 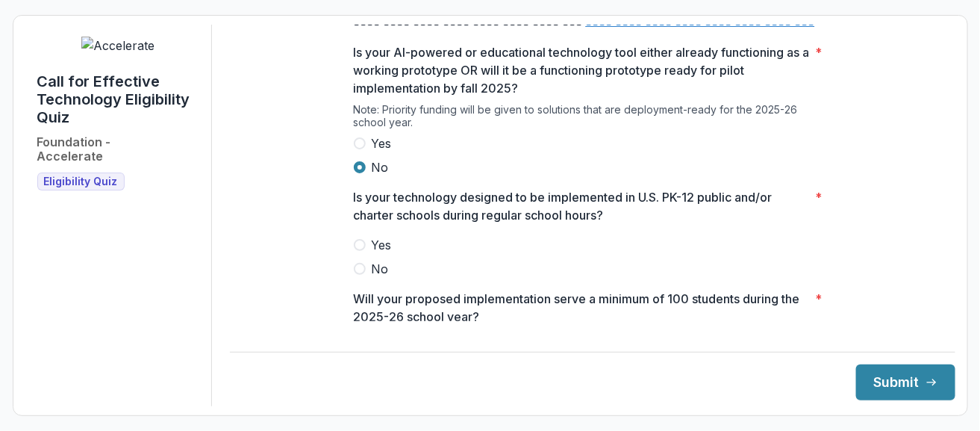 I want to click on p: Is your technology designed to be implemented in U.S. PK-12 public and/or charter schools during ..., so click(x=582, y=206).